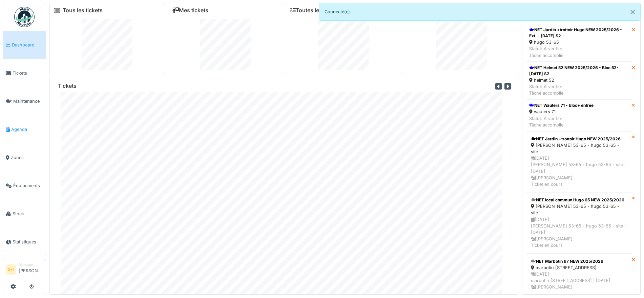 The height and width of the screenshot is (298, 644). Describe the element at coordinates (83, 10) in the screenshot. I see `a: Tous les tickets` at that location.